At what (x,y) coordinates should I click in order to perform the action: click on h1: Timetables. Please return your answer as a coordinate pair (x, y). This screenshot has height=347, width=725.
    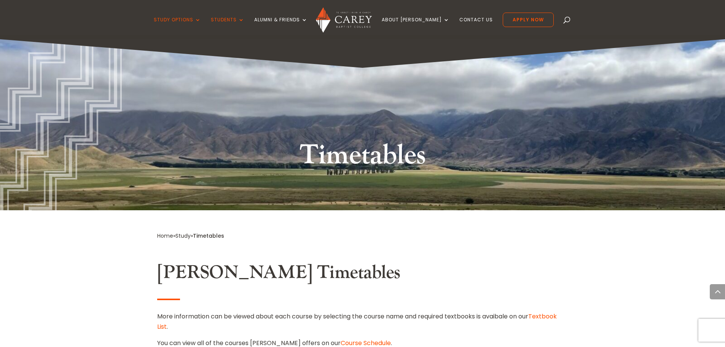
    Looking at the image, I should click on (363, 157).